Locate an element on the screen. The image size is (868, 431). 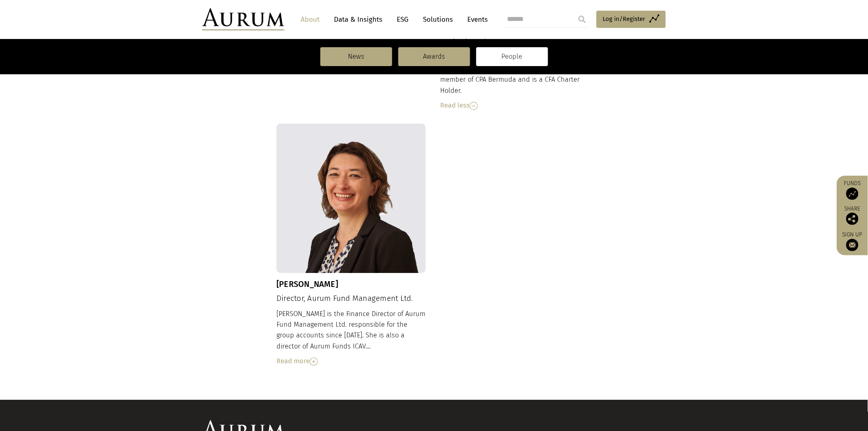
a: Events is located at coordinates (476, 19).